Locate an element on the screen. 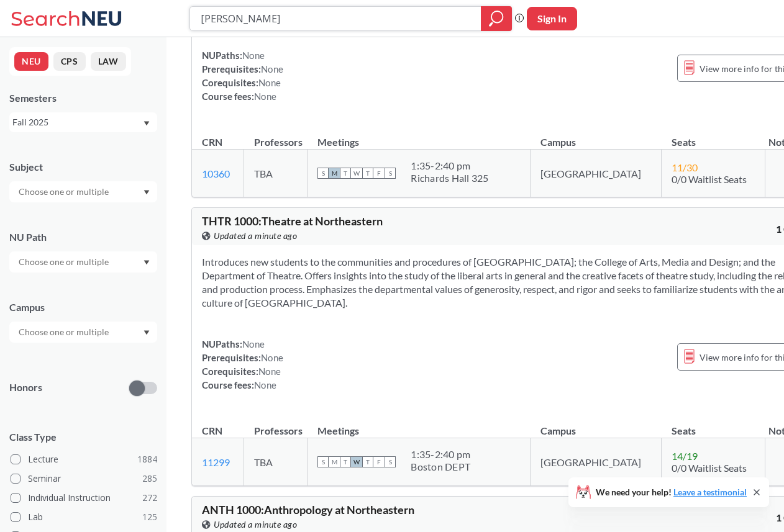 The image size is (784, 532). span: ANTH 1000 : Anthropology at Northeastern is located at coordinates (308, 510).